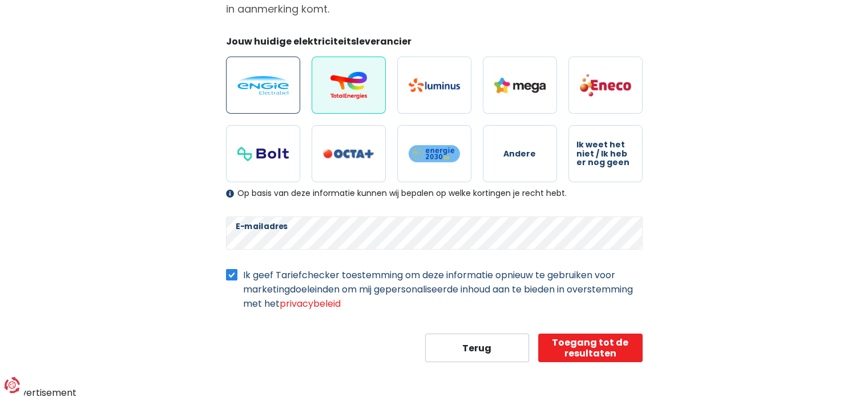 The width and height of the screenshot is (868, 397). What do you see at coordinates (477, 348) in the screenshot?
I see `button: Terug` at bounding box center [477, 348].